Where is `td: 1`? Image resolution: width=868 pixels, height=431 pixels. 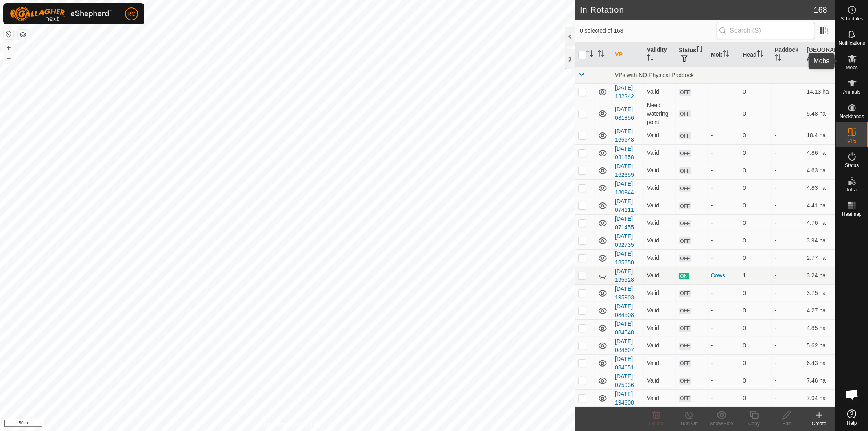 td: 1 is located at coordinates (756, 275).